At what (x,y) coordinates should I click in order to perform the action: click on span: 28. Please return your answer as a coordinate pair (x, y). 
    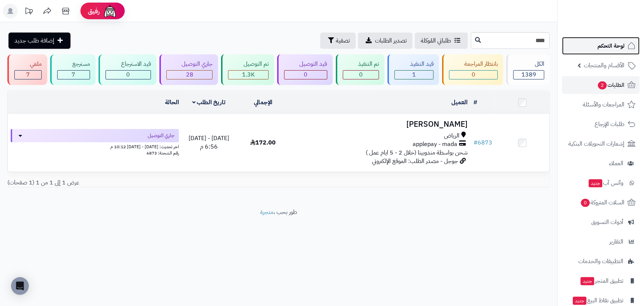
    Looking at the image, I should click on (190, 75).